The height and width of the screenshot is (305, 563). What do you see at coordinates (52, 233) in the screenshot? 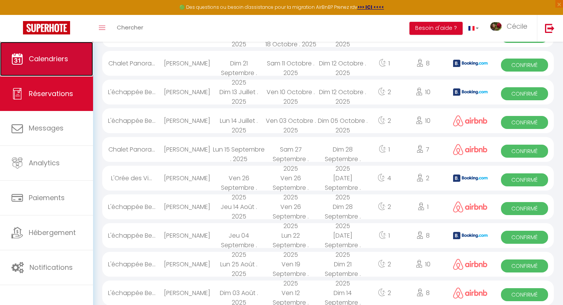
I see `span: Hébergement` at bounding box center [52, 233].